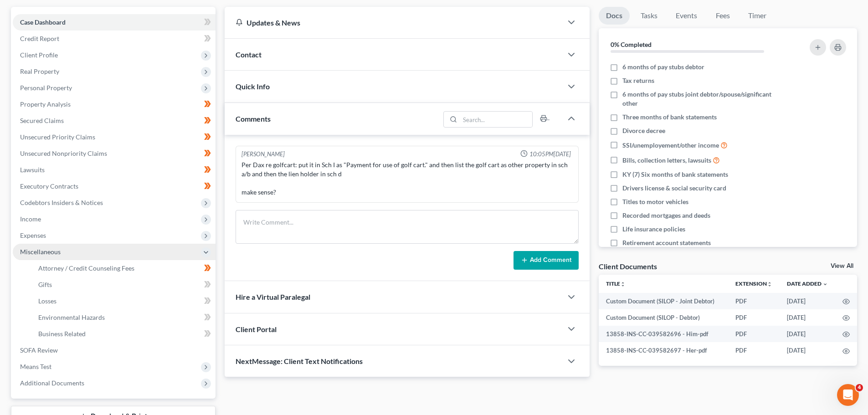 The height and width of the screenshot is (415, 868). What do you see at coordinates (39, 55) in the screenshot?
I see `span: Client Profile` at bounding box center [39, 55].